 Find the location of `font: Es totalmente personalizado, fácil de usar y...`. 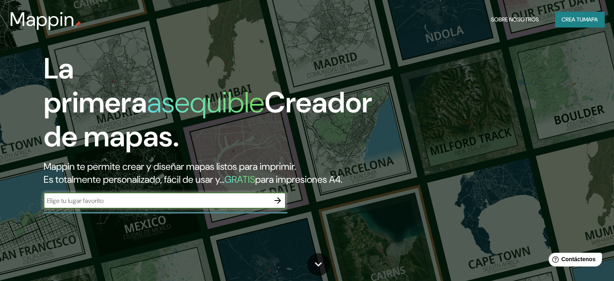

font: Es totalmente personalizado, fácil de usar y... is located at coordinates (134, 179).